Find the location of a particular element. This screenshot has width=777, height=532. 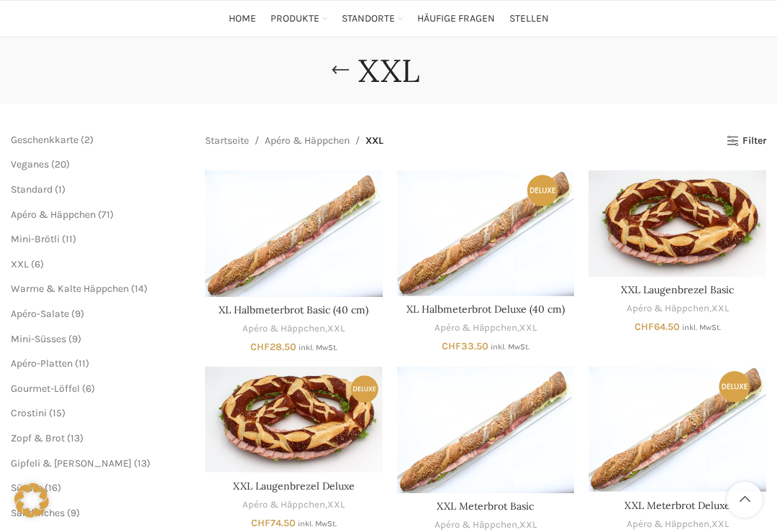

span: Crostini is located at coordinates (29, 412).